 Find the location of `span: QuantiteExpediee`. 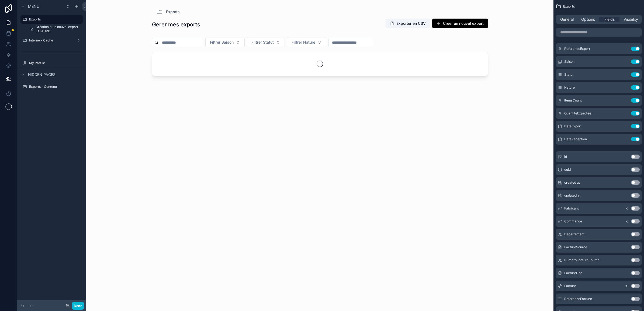

span: QuantiteExpediee is located at coordinates (577, 113).